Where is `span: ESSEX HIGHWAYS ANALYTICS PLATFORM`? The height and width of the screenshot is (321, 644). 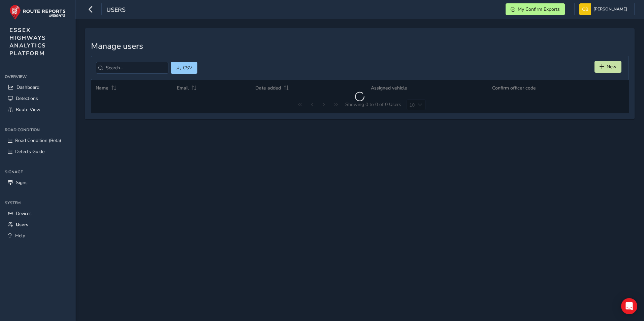 span: ESSEX HIGHWAYS ANALYTICS PLATFORM is located at coordinates (28, 42).